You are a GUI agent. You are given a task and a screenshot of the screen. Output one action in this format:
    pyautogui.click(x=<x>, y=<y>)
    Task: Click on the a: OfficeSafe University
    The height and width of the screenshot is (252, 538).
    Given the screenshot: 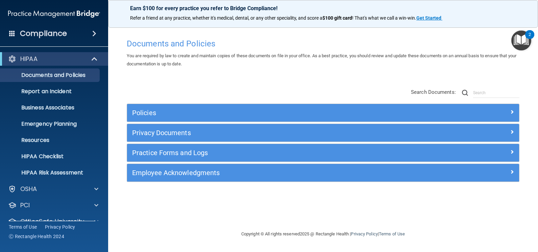 What is the action you would take?
    pyautogui.click(x=53, y=221)
    